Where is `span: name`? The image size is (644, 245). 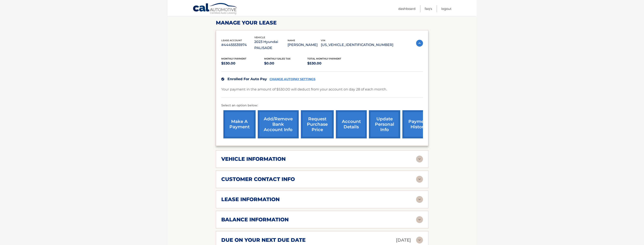 span: name is located at coordinates (291, 40).